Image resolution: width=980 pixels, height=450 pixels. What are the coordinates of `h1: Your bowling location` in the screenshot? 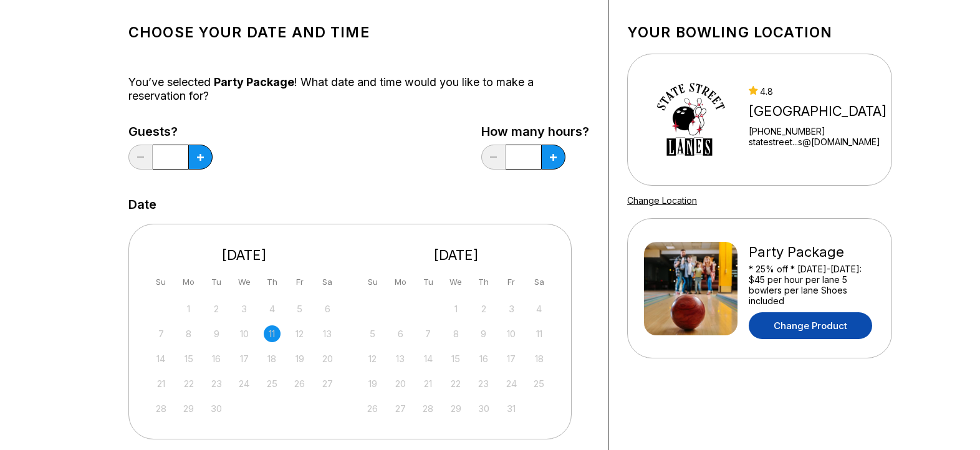 It's located at (760, 32).